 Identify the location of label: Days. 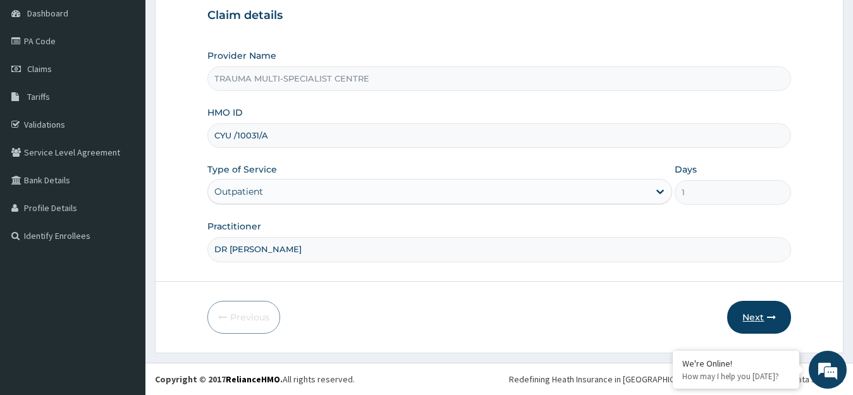
(685, 169).